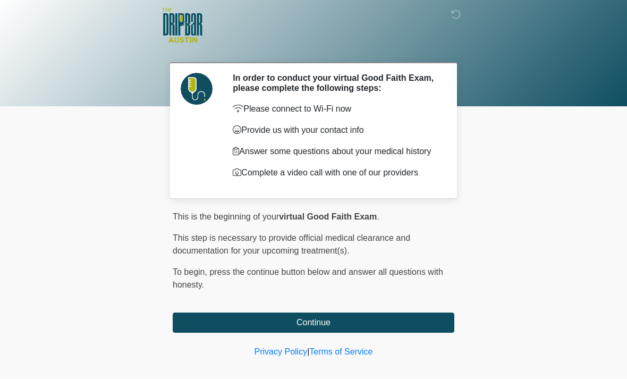  I want to click on p: Please connect to Wi-Fi now, so click(335, 109).